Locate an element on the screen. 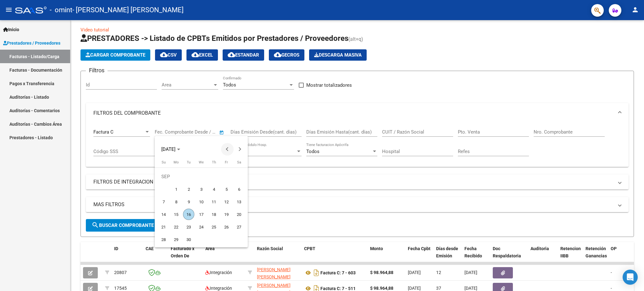  button: September 18, 2025 is located at coordinates (214, 214).